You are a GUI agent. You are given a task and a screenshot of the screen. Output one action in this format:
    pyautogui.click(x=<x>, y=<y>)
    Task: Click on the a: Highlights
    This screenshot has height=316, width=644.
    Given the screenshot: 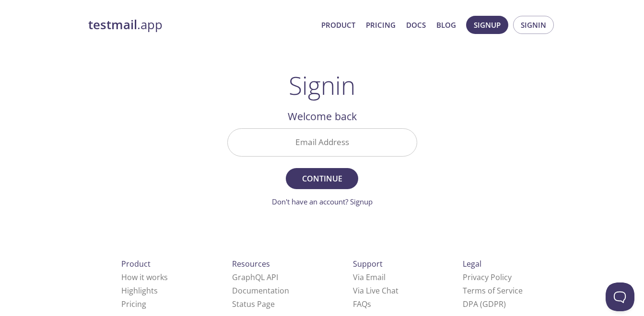 What is the action you would take?
    pyautogui.click(x=139, y=291)
    